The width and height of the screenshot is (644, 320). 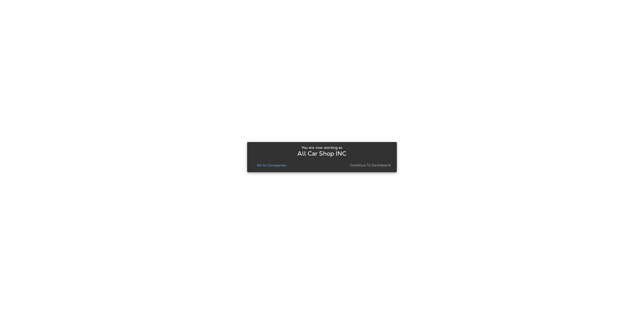 I want to click on p: You are now working as, so click(x=322, y=147).